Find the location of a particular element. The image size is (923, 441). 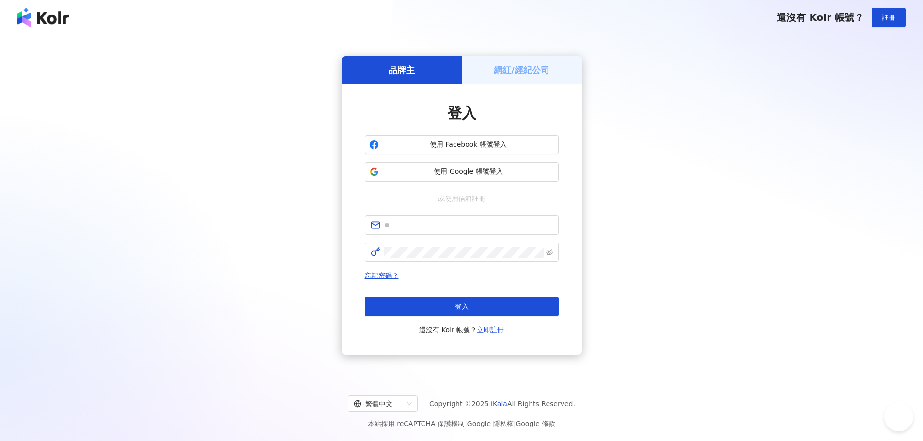

button: 註冊 is located at coordinates (888, 17).